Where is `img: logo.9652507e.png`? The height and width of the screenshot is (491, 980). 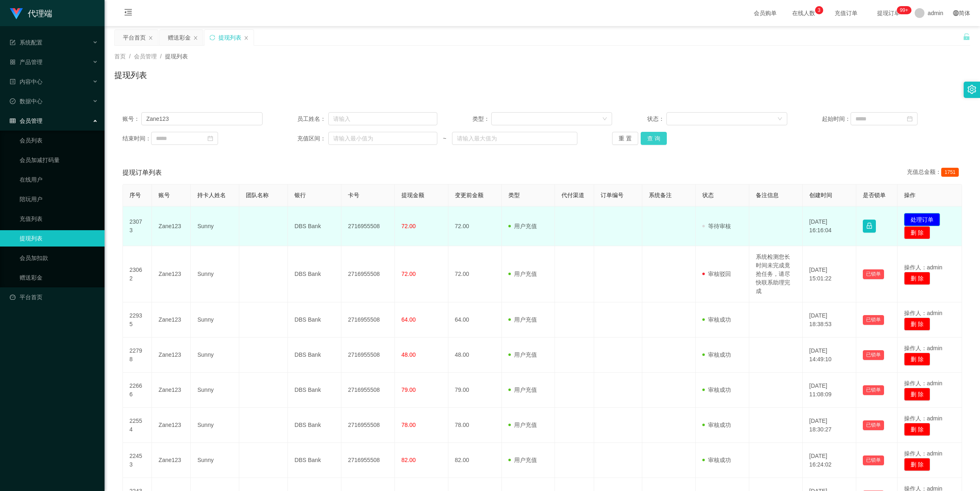
img: logo.9652507e.png is located at coordinates (16, 14).